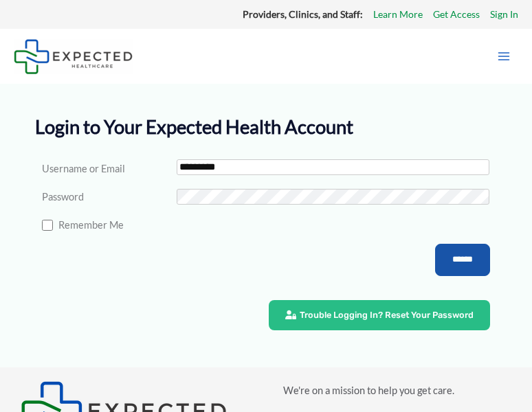 Image resolution: width=532 pixels, height=412 pixels. I want to click on strong: Providers, Clinics, and Staff:, so click(302, 13).